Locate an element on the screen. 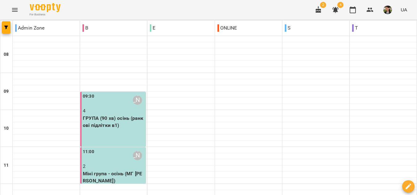  h6: 09 is located at coordinates (6, 92).